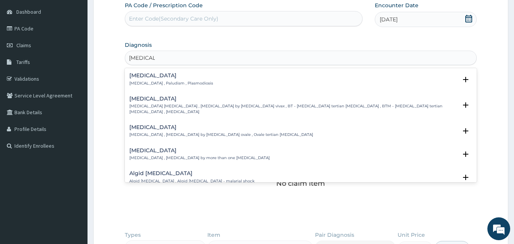  What do you see at coordinates (24, 45) in the screenshot?
I see `span: Claims` at bounding box center [24, 45].